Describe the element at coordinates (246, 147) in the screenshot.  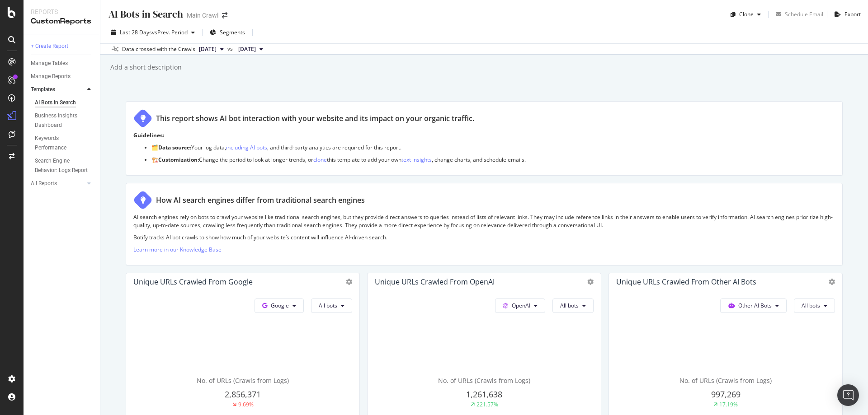
I see `a: including AI bots` at that location.